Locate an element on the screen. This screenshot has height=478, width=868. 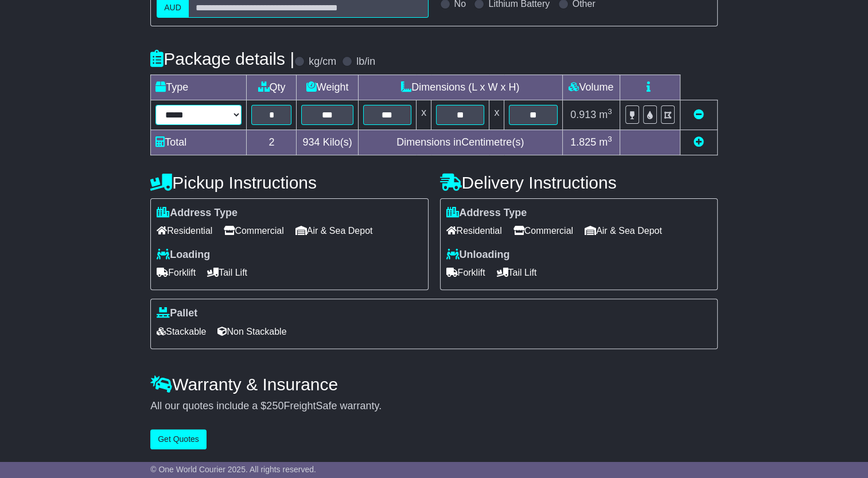
span: Non Stackable is located at coordinates (252, 331).